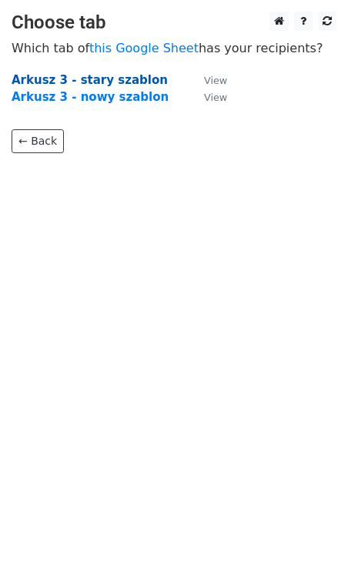 Image resolution: width=348 pixels, height=565 pixels. I want to click on a: Arkusz 3 - nowy szablon, so click(90, 97).